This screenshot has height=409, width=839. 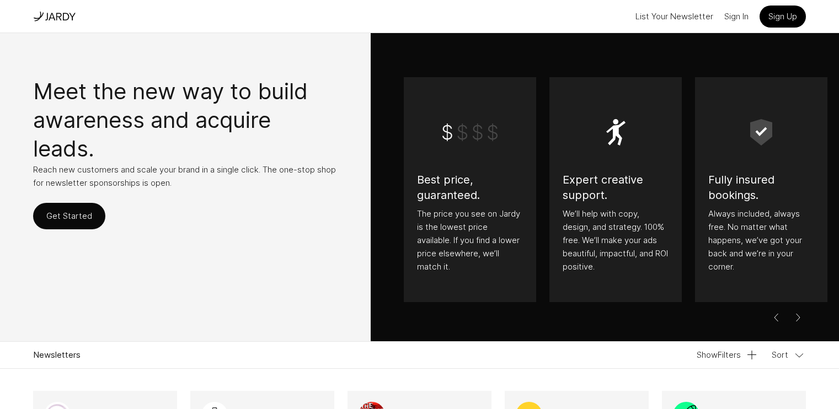 I want to click on h3: Best price, guaranteed., so click(x=470, y=188).